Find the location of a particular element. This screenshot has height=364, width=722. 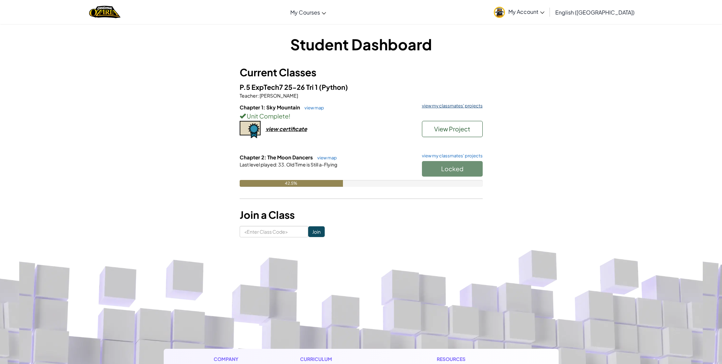

img: certificate-icon.png is located at coordinates (250, 130).